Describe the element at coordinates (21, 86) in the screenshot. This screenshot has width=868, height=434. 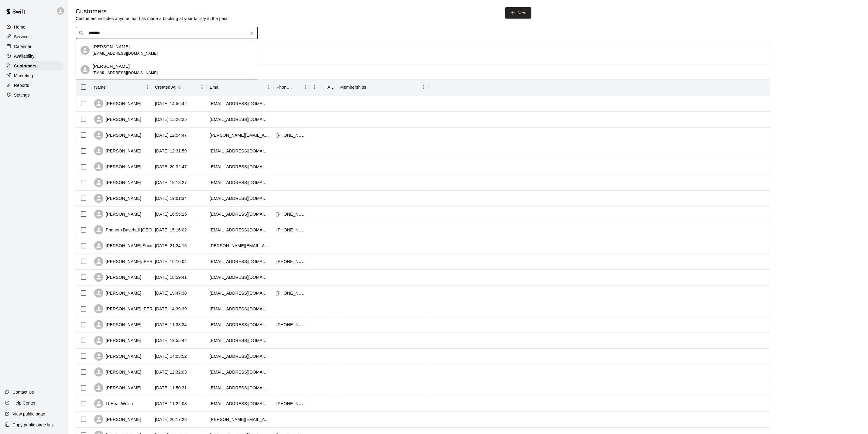
I see `p: Reports` at that location.